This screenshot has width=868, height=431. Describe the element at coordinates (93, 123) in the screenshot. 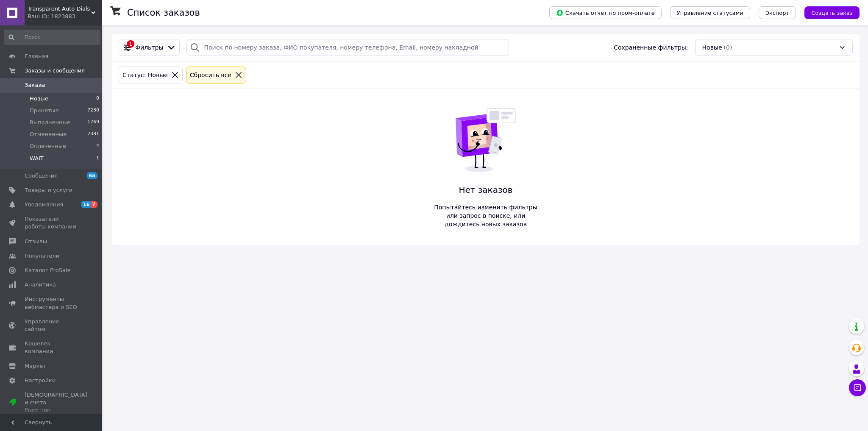

I see `span: 1769` at that location.